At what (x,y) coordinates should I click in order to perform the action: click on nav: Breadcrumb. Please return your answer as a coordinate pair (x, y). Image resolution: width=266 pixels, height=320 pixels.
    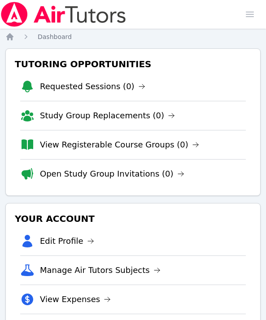
    Looking at the image, I should click on (133, 37).